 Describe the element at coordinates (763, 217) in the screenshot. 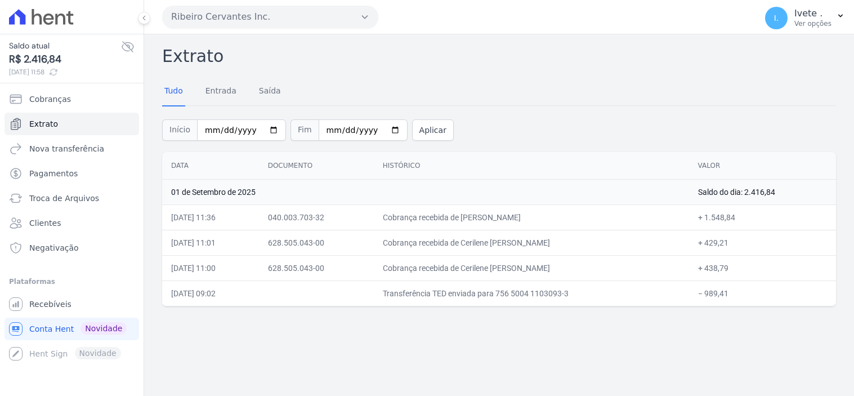

I see `td: + 1.548,84` at that location.